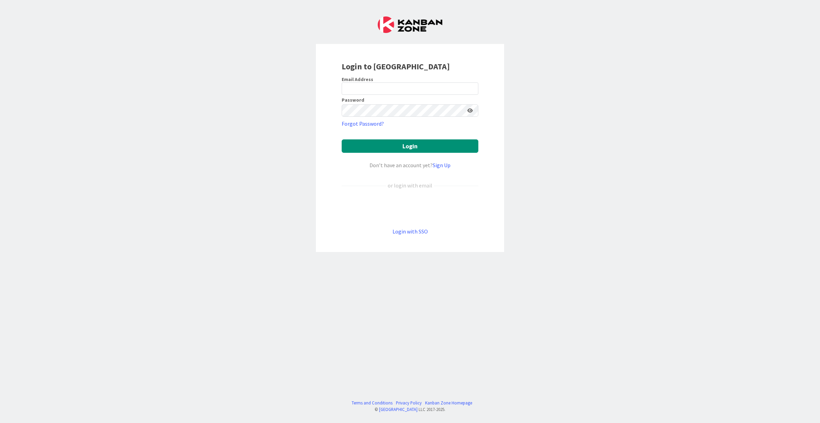  What do you see at coordinates (410, 231) in the screenshot?
I see `a: Login with SSO` at bounding box center [410, 231].